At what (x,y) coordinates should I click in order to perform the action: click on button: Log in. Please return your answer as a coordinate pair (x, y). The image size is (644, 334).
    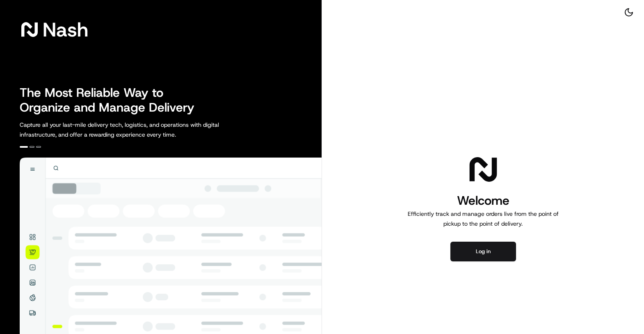
    Looking at the image, I should click on (483, 251).